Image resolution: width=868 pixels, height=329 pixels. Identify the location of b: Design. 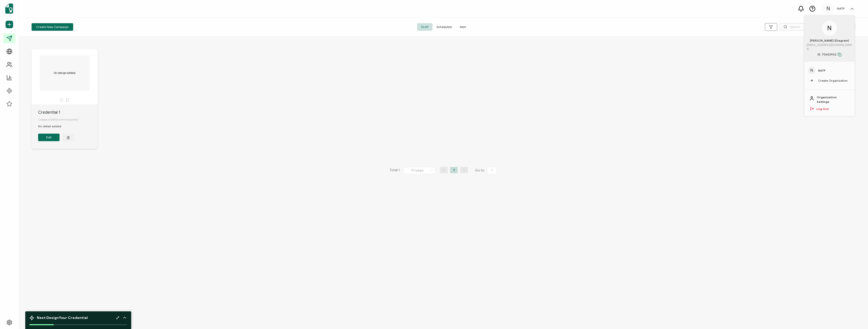
(53, 318).